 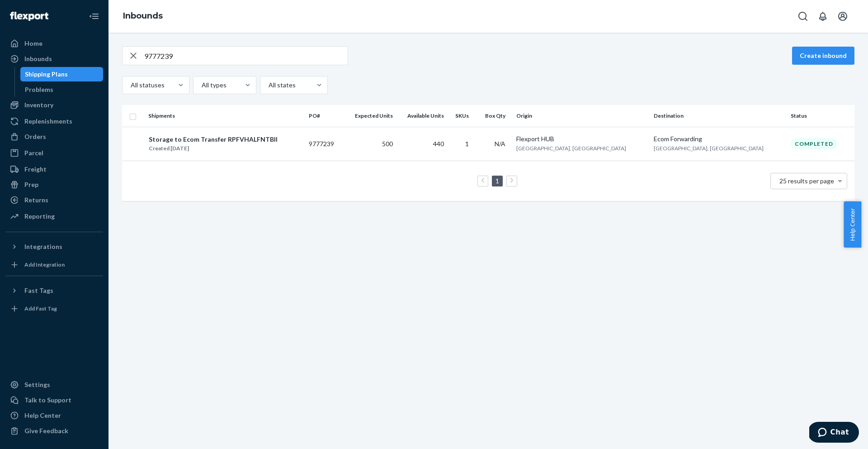 I want to click on button: Fast Tags, so click(x=54, y=290).